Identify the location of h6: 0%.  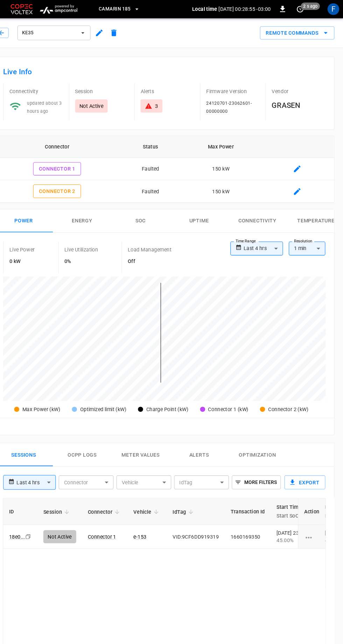
(92, 251).